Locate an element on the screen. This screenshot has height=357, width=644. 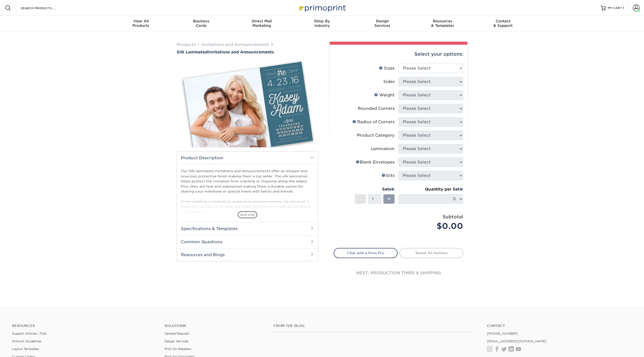
span: Business is located at coordinates (201, 21).